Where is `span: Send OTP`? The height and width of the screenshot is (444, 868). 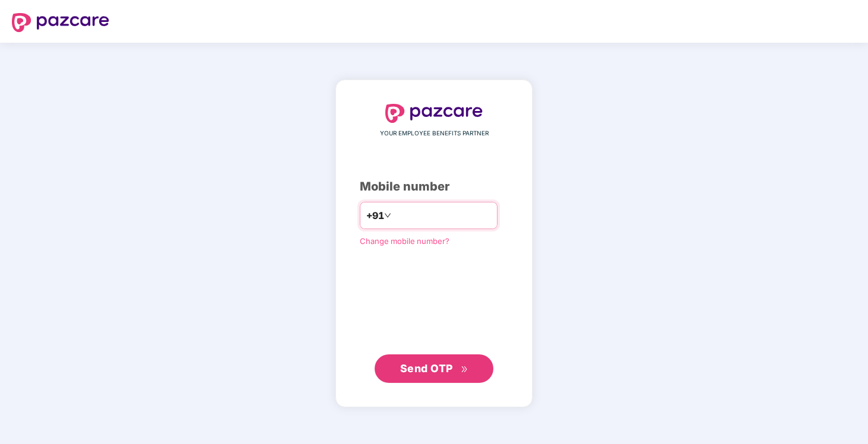 span: Send OTP is located at coordinates (427, 368).